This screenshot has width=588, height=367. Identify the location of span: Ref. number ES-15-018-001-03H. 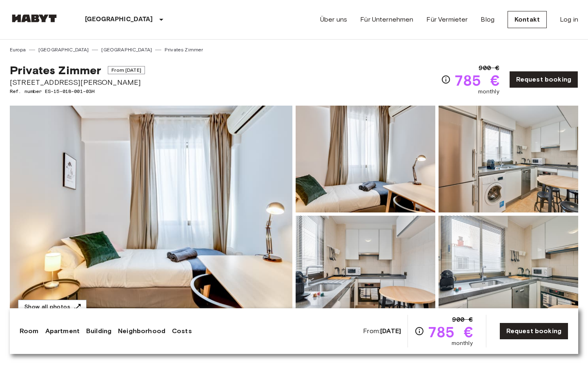
(77, 92).